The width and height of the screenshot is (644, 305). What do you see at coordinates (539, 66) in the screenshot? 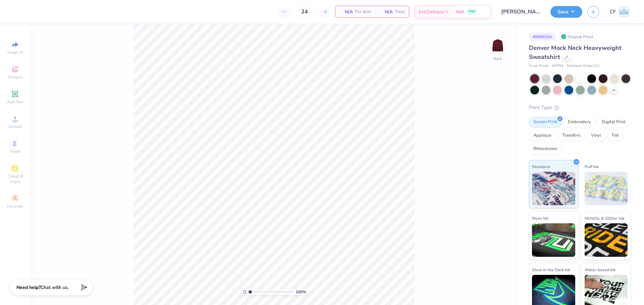
I see `span: Fresh Prints` at bounding box center [539, 66].